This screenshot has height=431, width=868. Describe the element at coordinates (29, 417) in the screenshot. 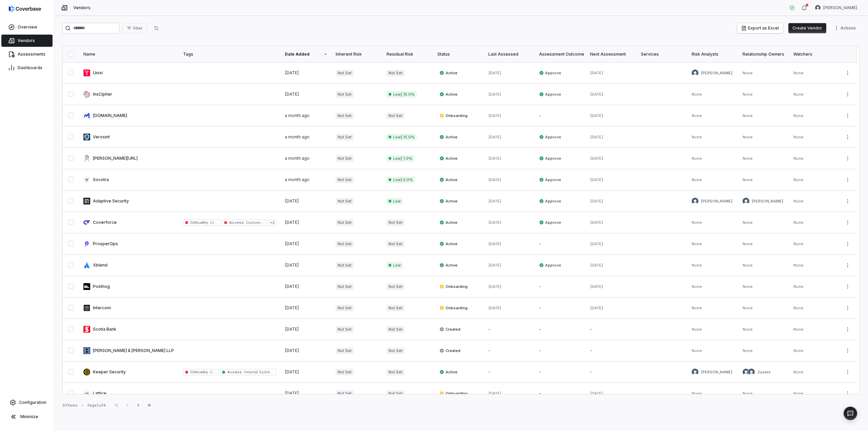

I see `span: Minimize` at that location.